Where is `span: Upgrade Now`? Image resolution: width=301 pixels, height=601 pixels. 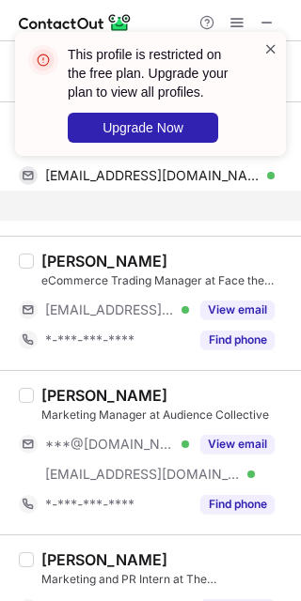 span: Upgrade Now is located at coordinates (143, 128).